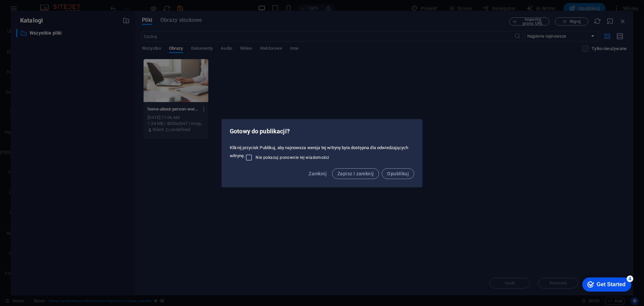 The width and height of the screenshot is (644, 306). I want to click on h2: Gotowy do publikacji?, so click(322, 131).